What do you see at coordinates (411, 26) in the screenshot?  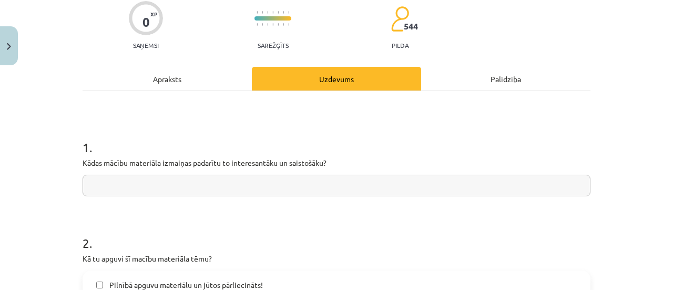 I see `span: 544` at bounding box center [411, 26].